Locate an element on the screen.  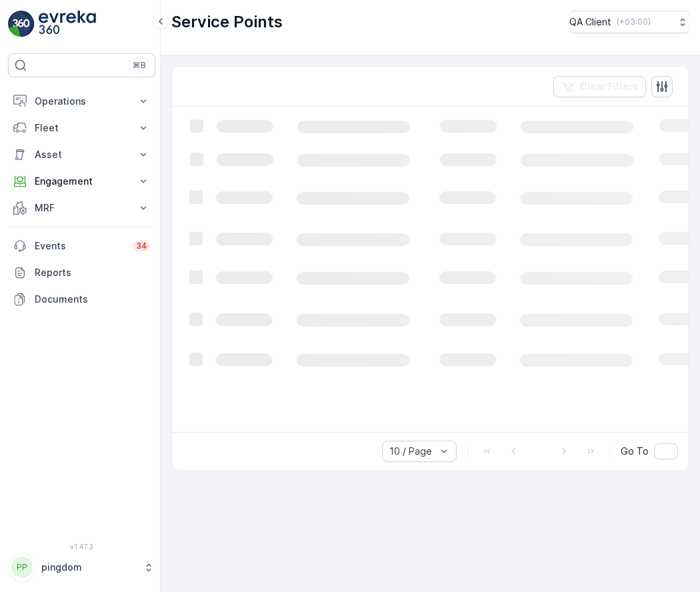
p: Reports is located at coordinates (92, 272).